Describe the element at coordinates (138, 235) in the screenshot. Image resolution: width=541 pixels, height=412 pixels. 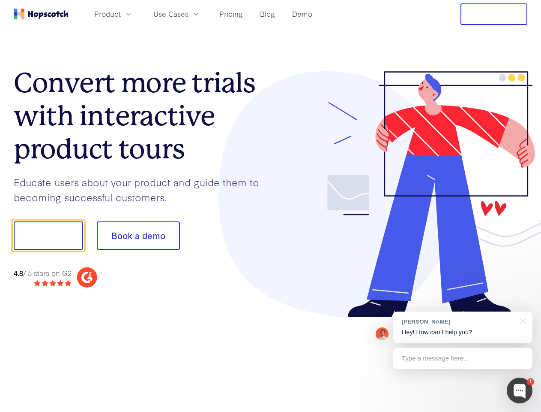
I see `button: Book a demo` at that location.